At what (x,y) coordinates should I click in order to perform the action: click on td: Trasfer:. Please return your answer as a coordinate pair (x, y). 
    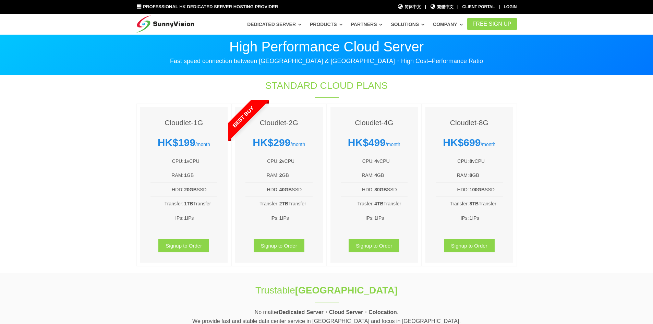
    Looking at the image, I should click on (357, 204).